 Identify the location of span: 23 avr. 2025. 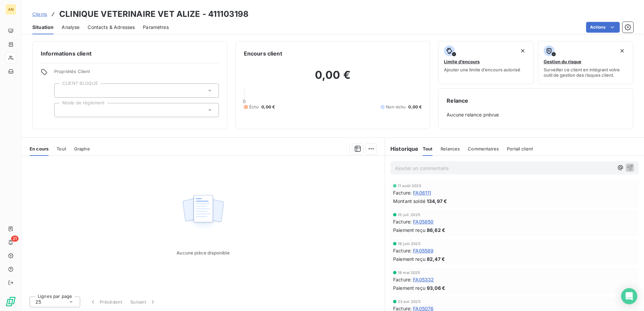
(409, 302).